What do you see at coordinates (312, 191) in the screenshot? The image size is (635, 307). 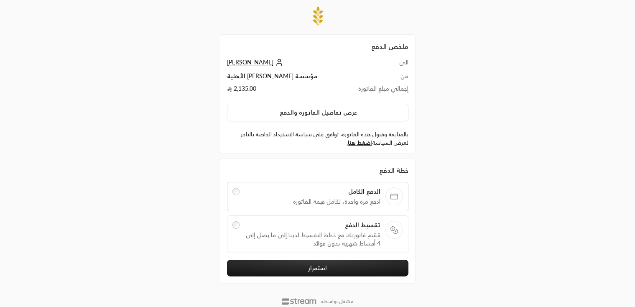 I see `span: الدفع الكامل` at bounding box center [312, 191].